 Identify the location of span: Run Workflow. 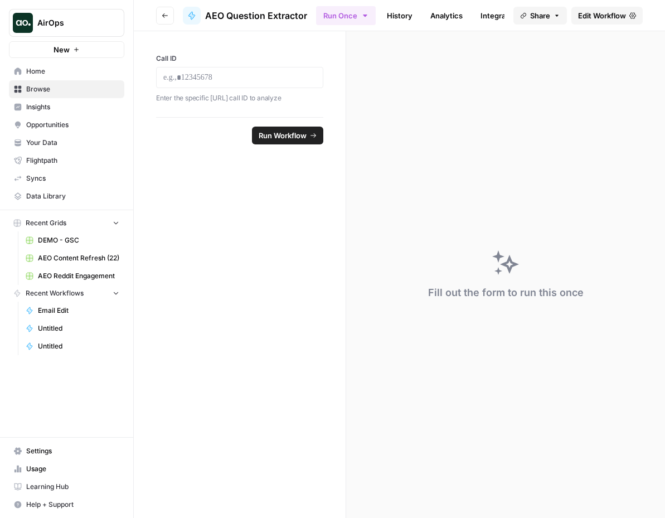
(283, 135).